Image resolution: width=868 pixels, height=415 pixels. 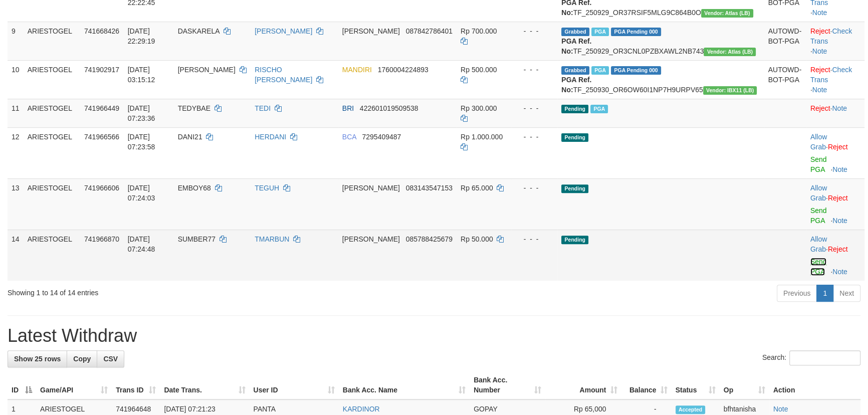 I want to click on span: Copy 083143547153 to clipboard, so click(x=429, y=188).